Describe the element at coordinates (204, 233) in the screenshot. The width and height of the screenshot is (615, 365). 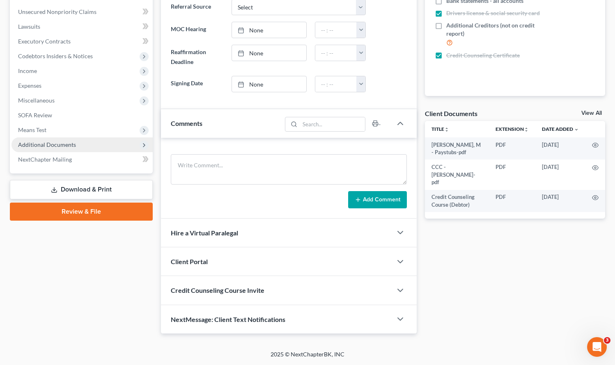
I see `span: Hire a Virtual Paralegal` at that location.